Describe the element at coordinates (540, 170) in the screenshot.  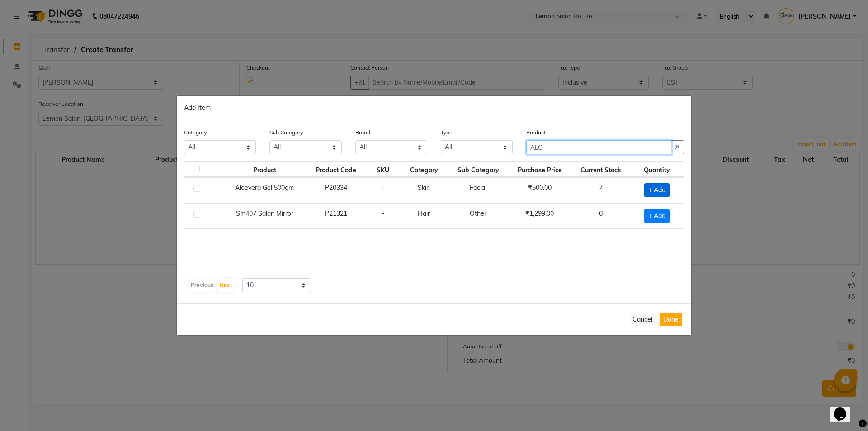
I see `span: Purchase Price` at that location.